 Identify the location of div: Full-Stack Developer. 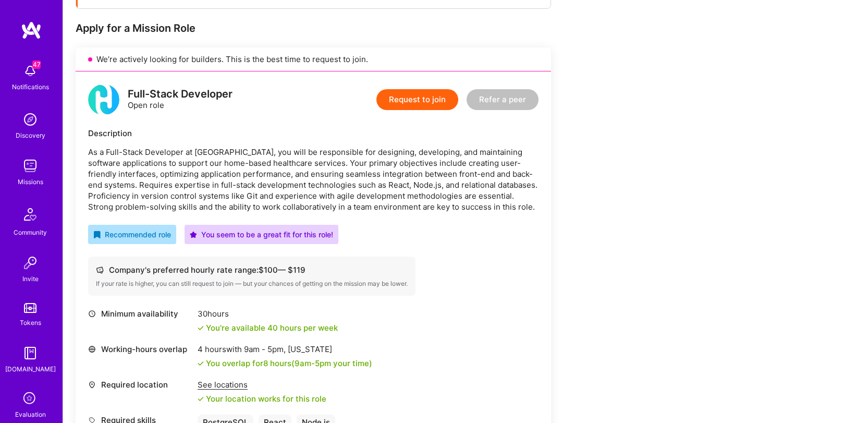
(180, 94).